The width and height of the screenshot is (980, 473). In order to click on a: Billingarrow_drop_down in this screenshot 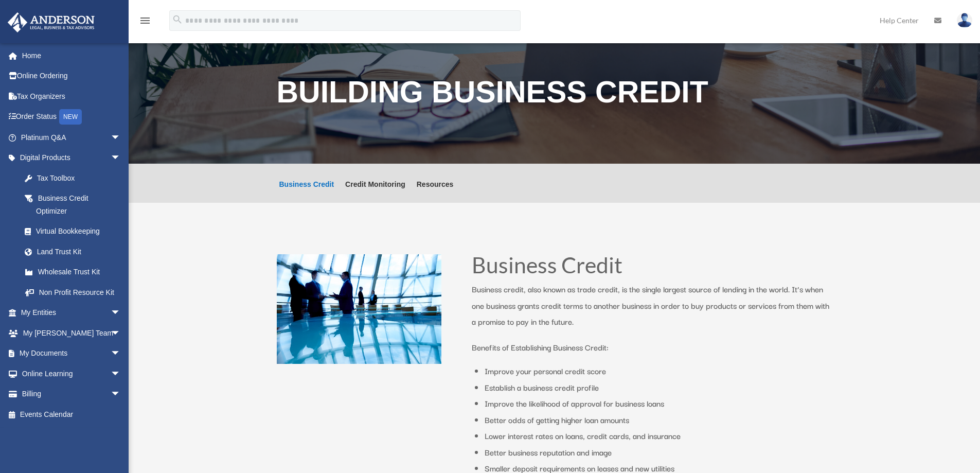, I will do `click(72, 394)`.